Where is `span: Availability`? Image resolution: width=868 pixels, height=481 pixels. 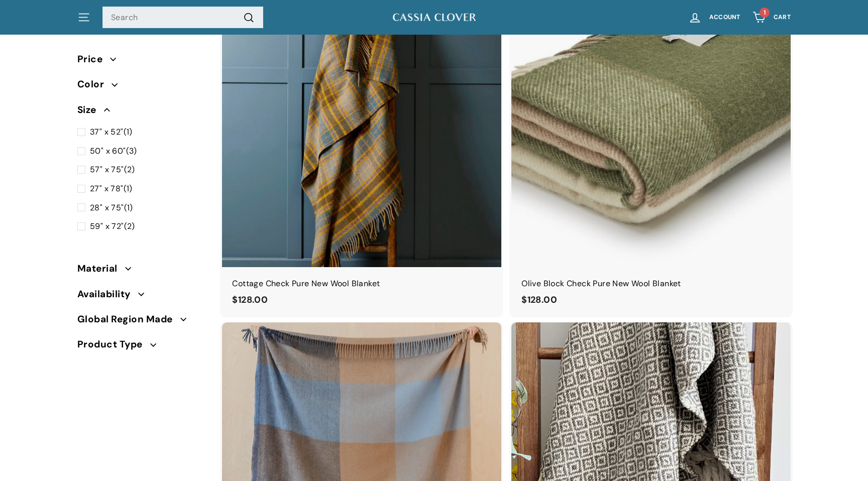 span: Availability is located at coordinates (107, 294).